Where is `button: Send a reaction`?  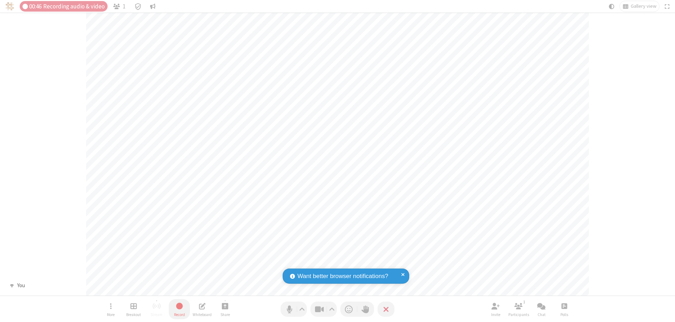 button: Send a reaction is located at coordinates (349, 309).